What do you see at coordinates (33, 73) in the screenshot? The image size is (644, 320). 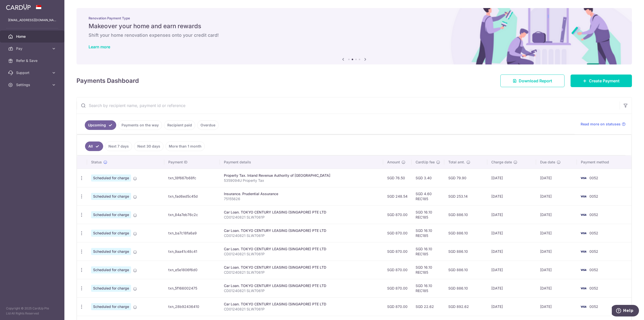 I see `span: Support` at bounding box center [33, 73].